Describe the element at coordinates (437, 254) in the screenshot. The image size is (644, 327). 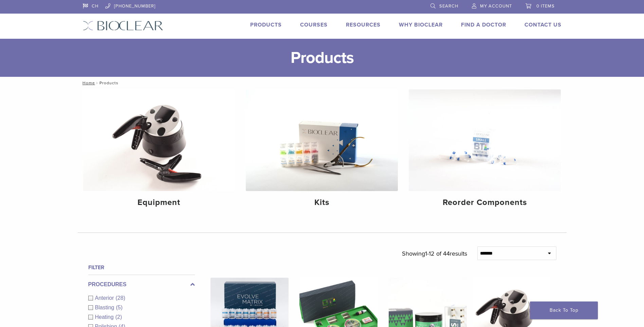
I see `span: 1-12 of 44` at that location.